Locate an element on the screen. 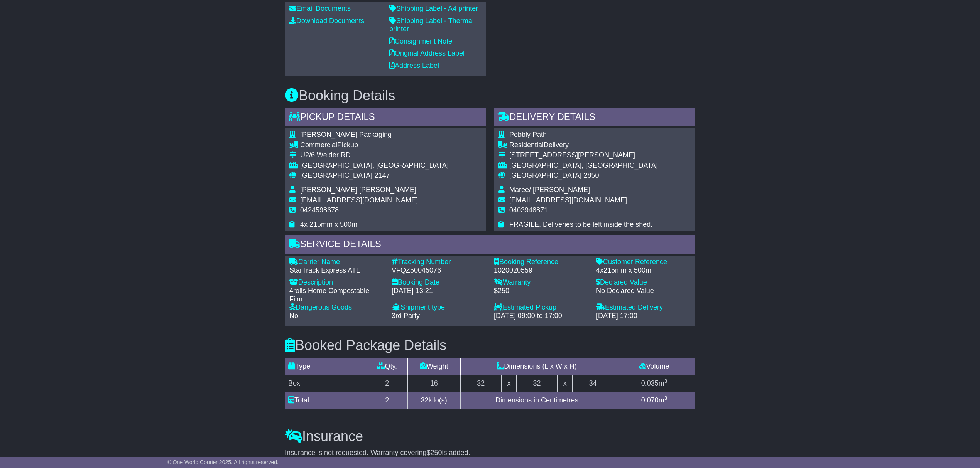  h3: Booking Details is located at coordinates (490, 96).